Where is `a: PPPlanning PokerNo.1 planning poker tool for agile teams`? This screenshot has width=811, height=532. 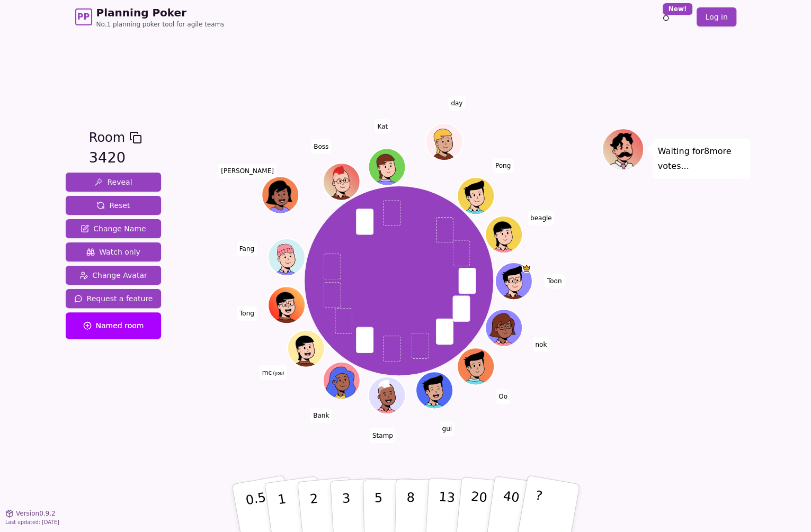 a: PPPlanning PokerNo.1 planning poker tool for agile teams is located at coordinates (149, 17).